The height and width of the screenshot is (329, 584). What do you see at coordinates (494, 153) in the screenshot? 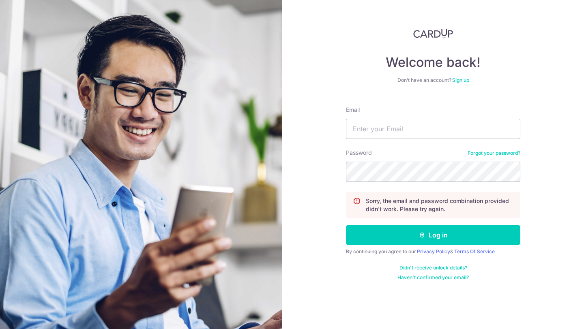
I see `a: Forgot your password?` at bounding box center [494, 153].